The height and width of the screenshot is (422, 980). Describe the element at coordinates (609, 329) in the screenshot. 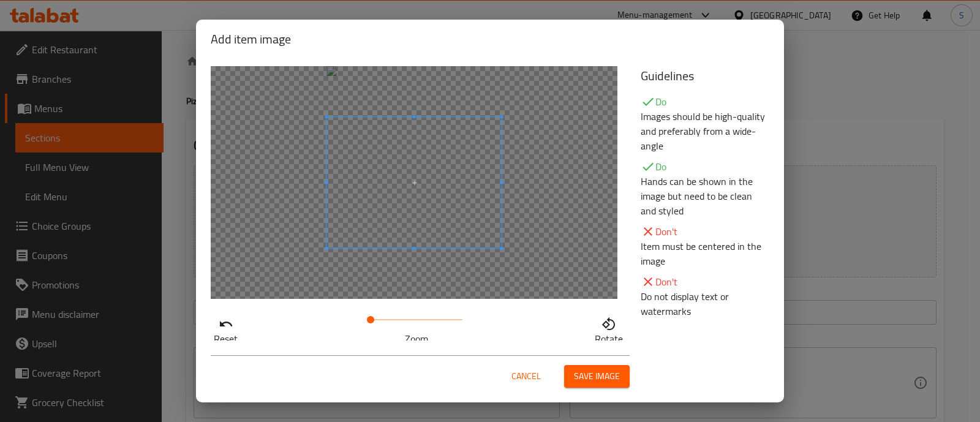

I see `button: Rotate` at that location.